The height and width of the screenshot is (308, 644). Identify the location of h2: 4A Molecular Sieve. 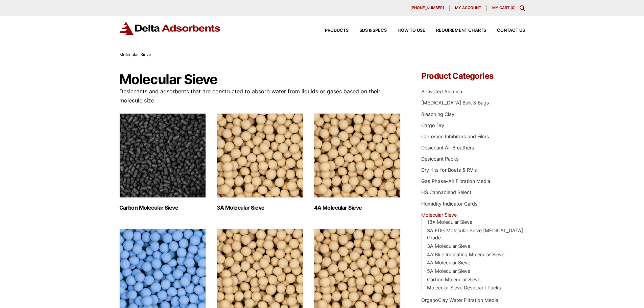
(358, 208).